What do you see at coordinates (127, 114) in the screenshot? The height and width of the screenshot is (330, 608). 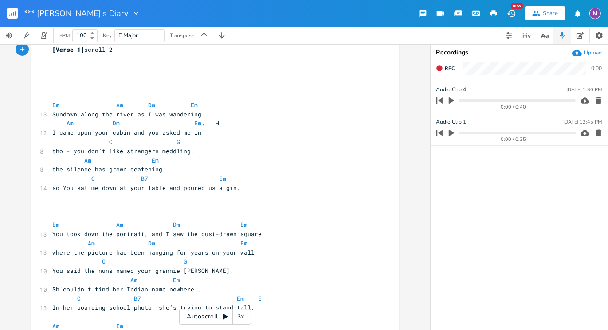 I see `span: Sundown along the river as I was wandering` at bounding box center [127, 114].